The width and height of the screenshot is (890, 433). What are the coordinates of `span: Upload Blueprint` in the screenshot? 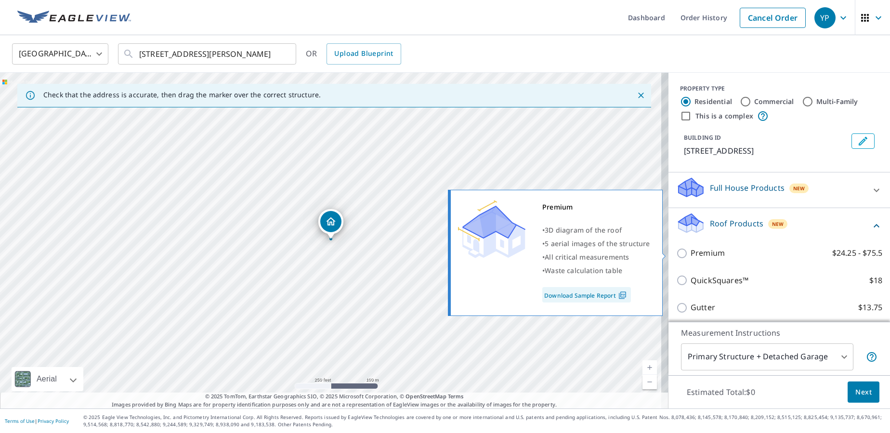 It's located at (364, 53).